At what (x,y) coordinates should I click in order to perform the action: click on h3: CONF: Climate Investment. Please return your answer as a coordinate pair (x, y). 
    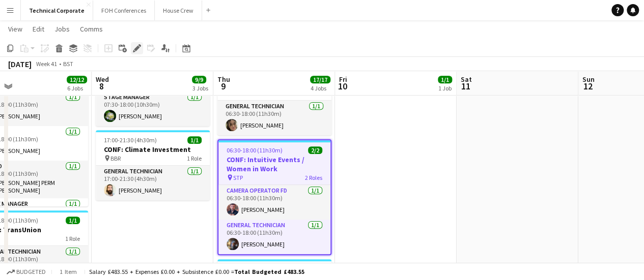
    Looking at the image, I should click on (153, 150).